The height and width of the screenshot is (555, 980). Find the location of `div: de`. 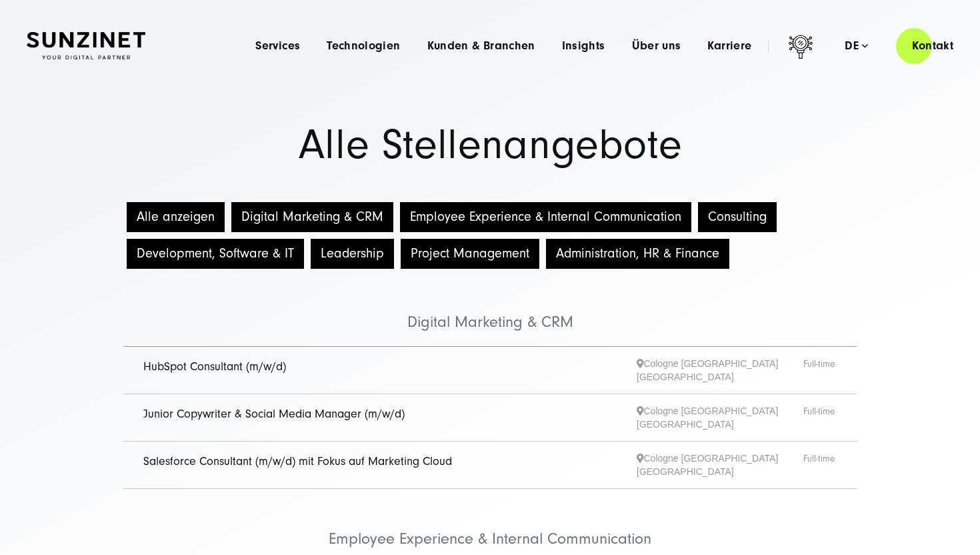

div: de is located at coordinates (856, 46).